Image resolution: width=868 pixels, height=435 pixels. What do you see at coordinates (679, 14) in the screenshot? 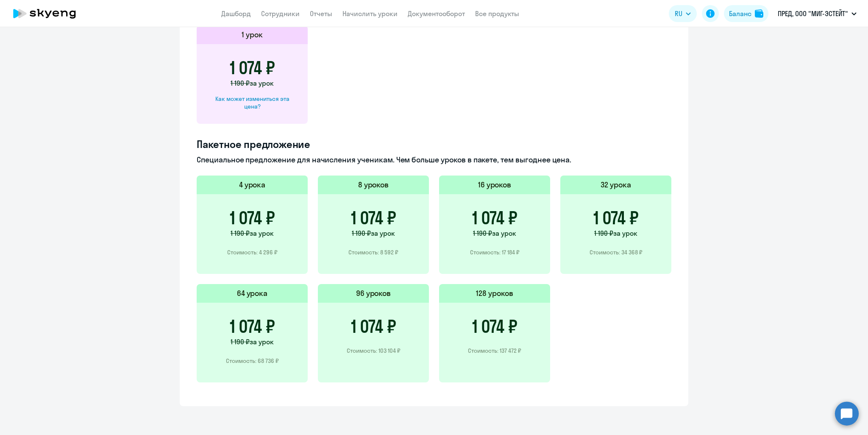
I see `span: RU` at bounding box center [679, 14].